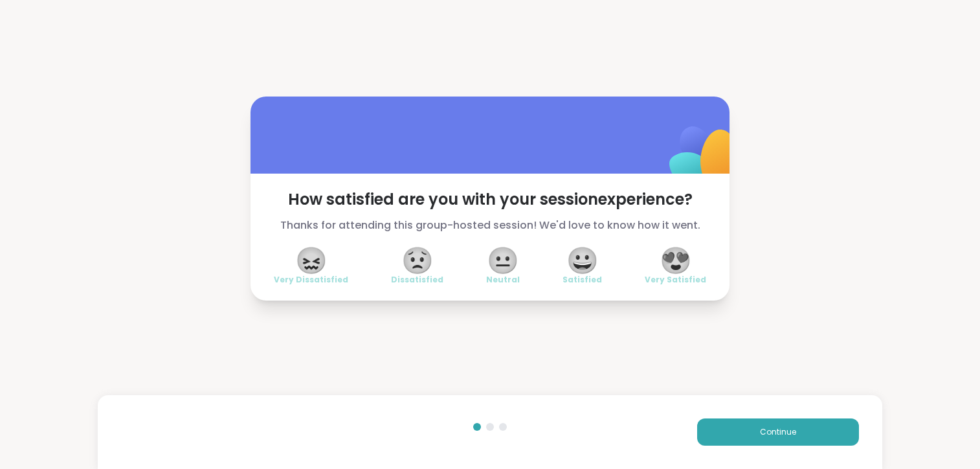 The image size is (980, 469). Describe the element at coordinates (490, 225) in the screenshot. I see `span: Thanks for attending this group-hosted session! We'd love to know how it went.` at that location.